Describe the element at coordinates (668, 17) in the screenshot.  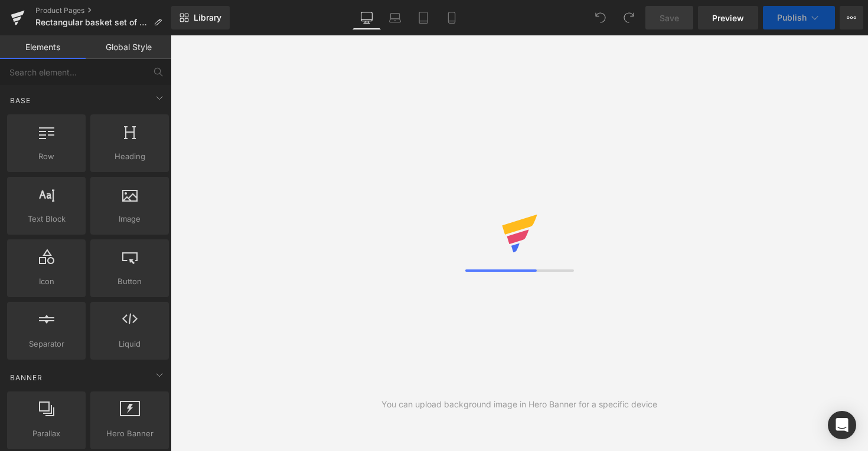
I see `span: Save` at that location.